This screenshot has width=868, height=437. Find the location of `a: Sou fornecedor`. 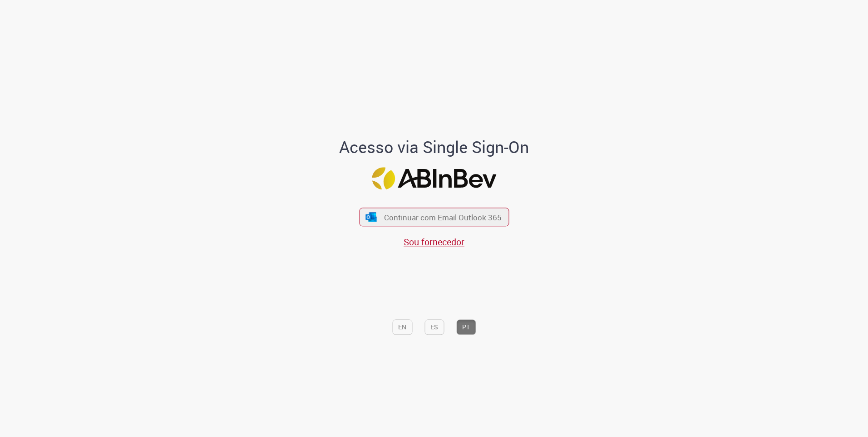

a: Sou fornecedor is located at coordinates (434, 242).